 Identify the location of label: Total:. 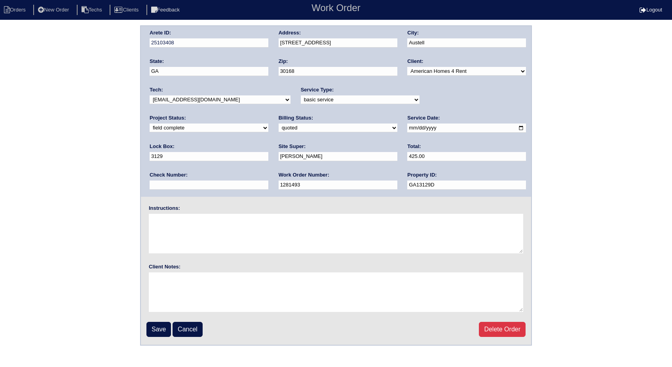
(414, 147).